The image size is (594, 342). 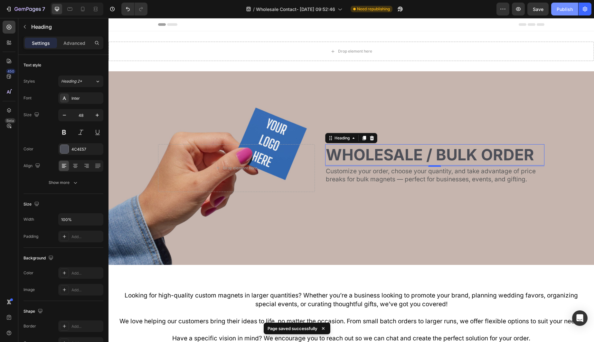 I want to click on div: Text style, so click(x=32, y=65).